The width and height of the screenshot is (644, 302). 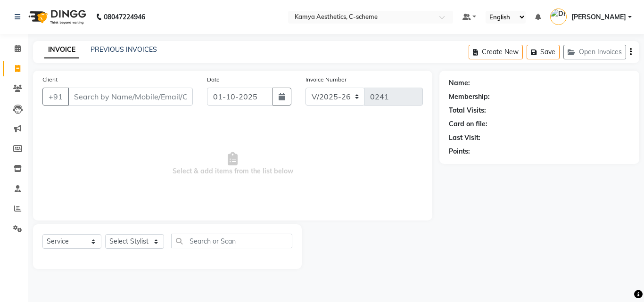 I want to click on div: Card on file:, so click(x=468, y=124).